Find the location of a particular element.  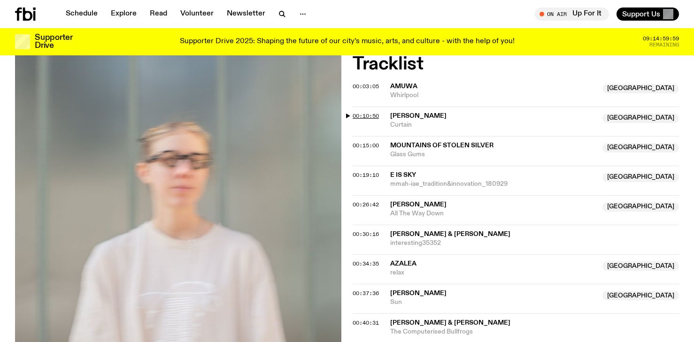

span: Glass Gums is located at coordinates (493, 154).